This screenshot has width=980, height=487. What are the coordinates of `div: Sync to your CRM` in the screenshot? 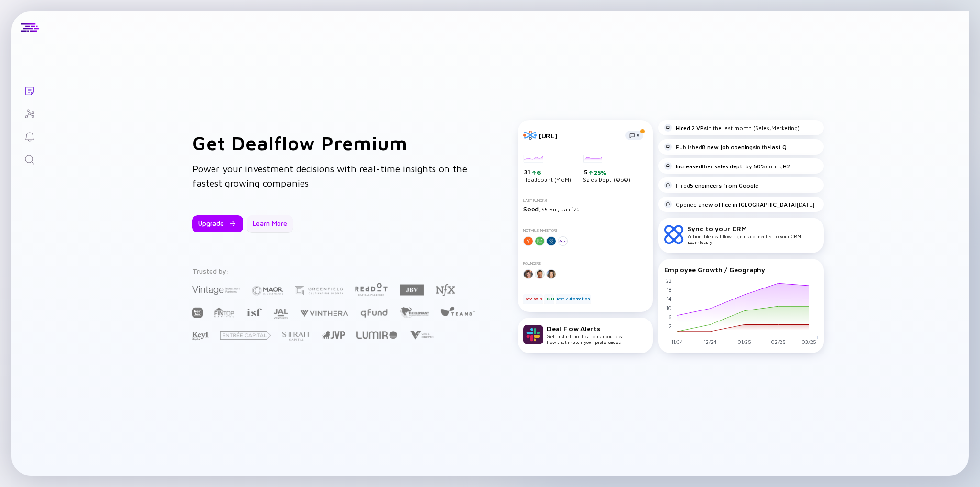 It's located at (753, 228).